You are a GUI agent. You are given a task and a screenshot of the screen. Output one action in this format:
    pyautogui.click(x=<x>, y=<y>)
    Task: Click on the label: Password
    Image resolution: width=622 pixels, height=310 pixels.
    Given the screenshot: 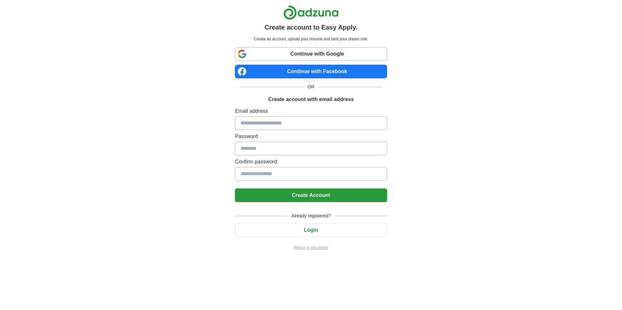 What is the action you would take?
    pyautogui.click(x=311, y=137)
    